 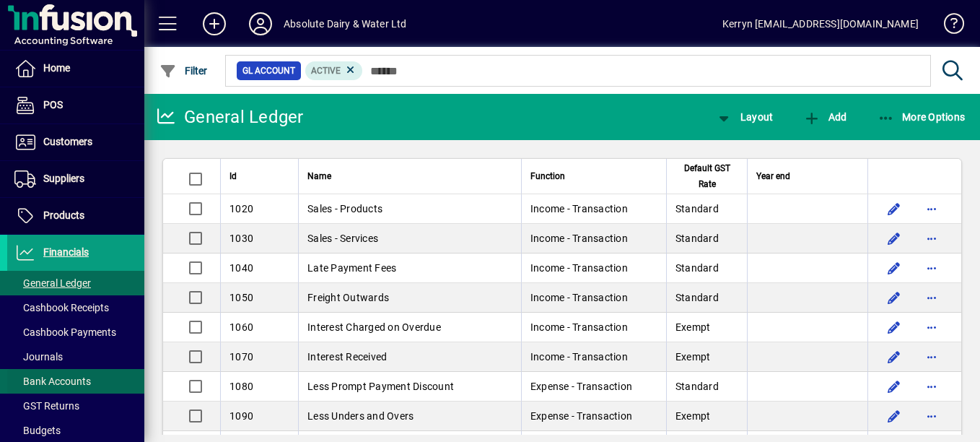 I want to click on span: More Options, so click(x=922, y=117).